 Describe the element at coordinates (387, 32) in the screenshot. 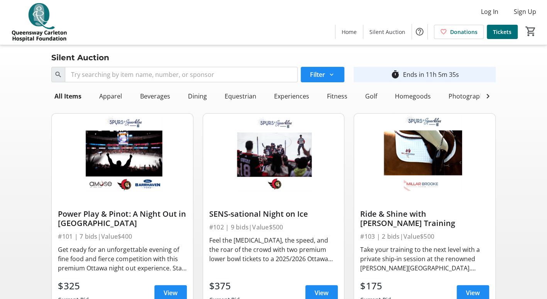

I see `a: Silent Auction` at that location.